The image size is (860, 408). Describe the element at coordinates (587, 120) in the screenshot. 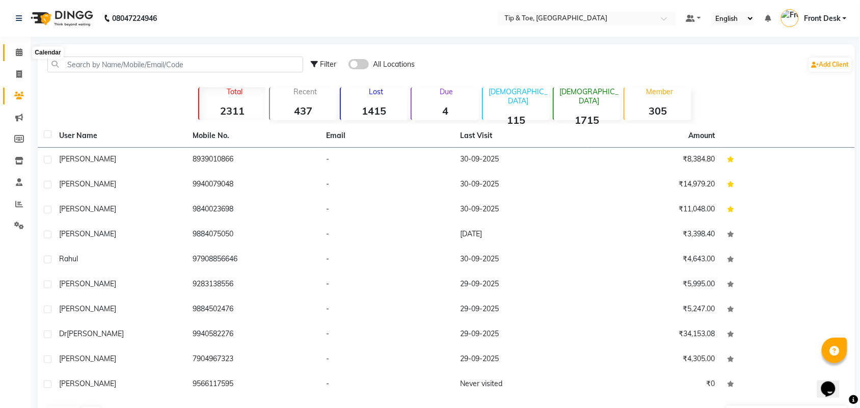

I see `strong: 1715` at that location.